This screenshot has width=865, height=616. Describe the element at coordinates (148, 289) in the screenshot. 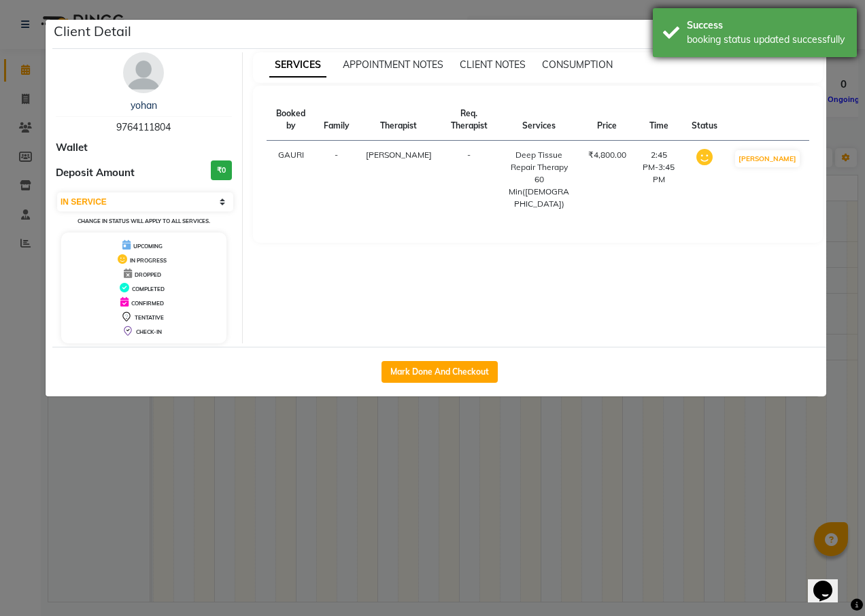

I see `span: COMPLETED` at that location.